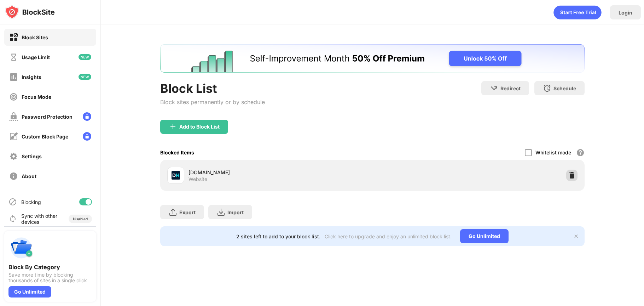 Image resolution: width=644 pixels, height=306 pixels. Describe the element at coordinates (188, 212) in the screenshot. I see `div: Export` at that location.